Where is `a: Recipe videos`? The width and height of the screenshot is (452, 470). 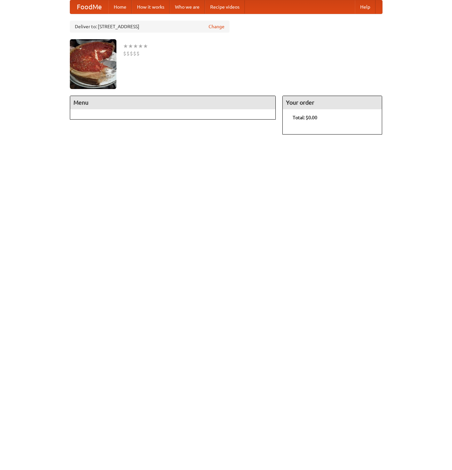
a: Recipe videos is located at coordinates (225, 7).